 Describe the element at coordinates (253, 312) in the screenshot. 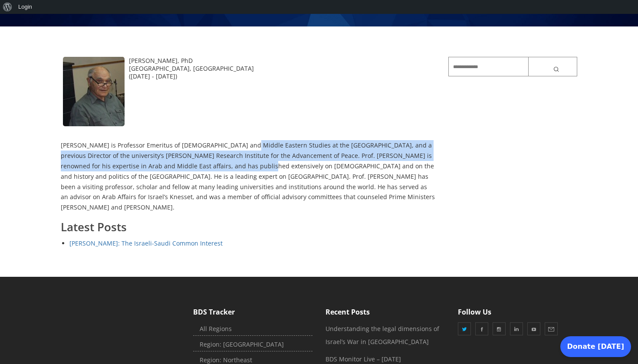

I see `h5: BDS Tracker` at that location.